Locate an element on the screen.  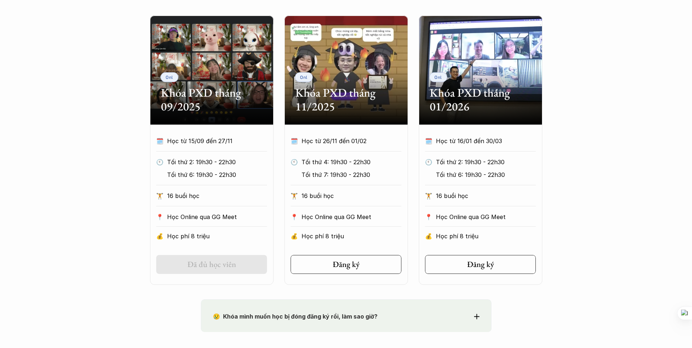
p: Học từ 15/09 đến 27/11 is located at coordinates (210, 141).